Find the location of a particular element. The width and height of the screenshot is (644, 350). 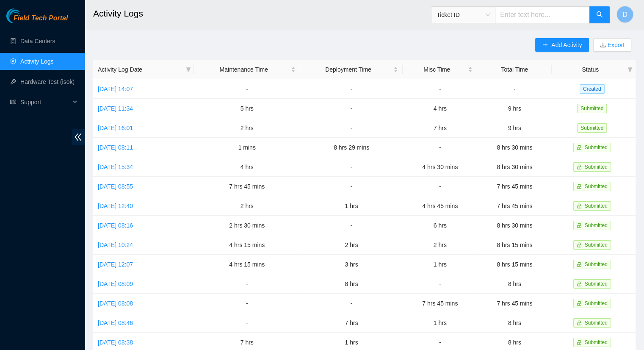

span: Add Activity is located at coordinates (566, 45).